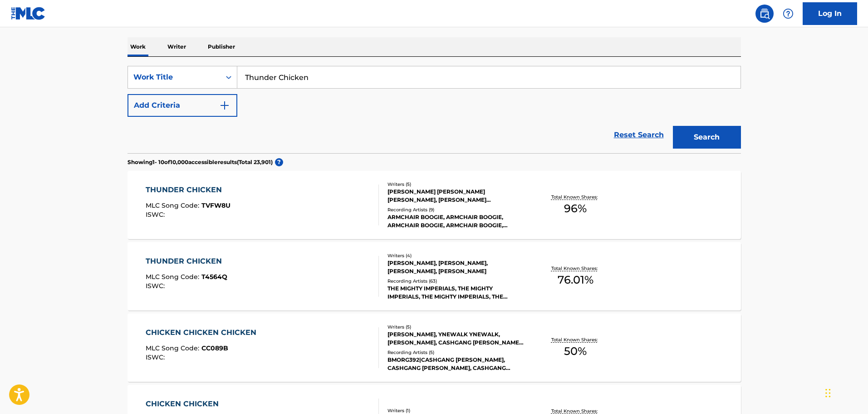 The height and width of the screenshot is (414, 868). What do you see at coordinates (707, 137) in the screenshot?
I see `button: Search` at bounding box center [707, 137].